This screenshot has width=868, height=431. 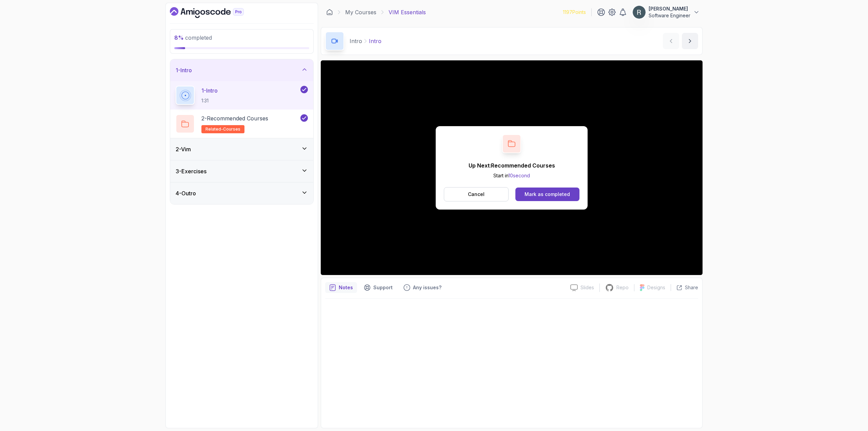 What do you see at coordinates (512, 176) in the screenshot?
I see `p: Start in` at bounding box center [512, 176].